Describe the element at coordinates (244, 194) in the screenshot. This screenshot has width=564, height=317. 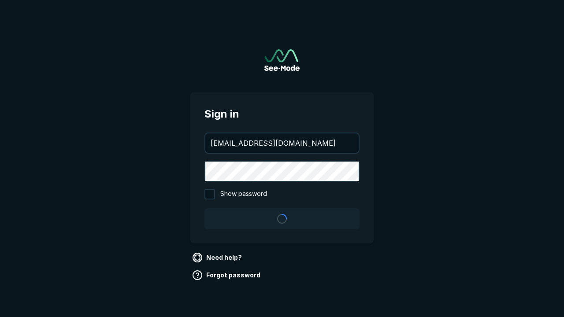
I see `span: Show password` at that location.